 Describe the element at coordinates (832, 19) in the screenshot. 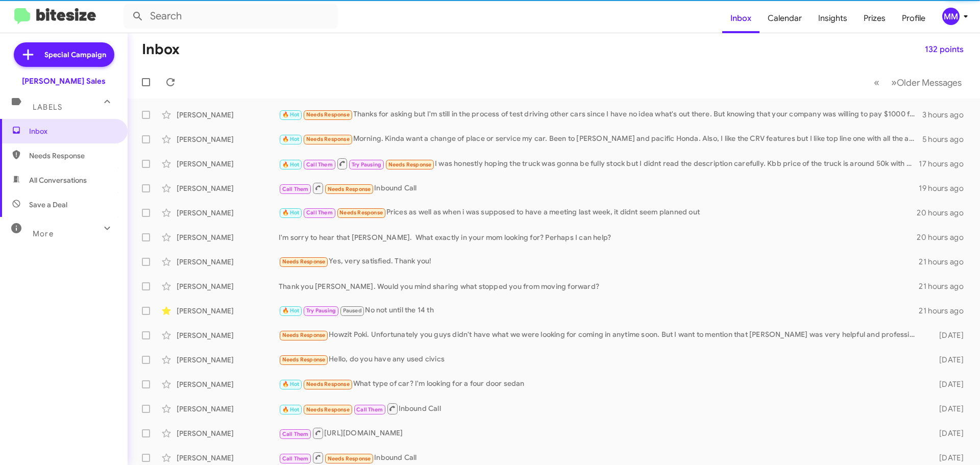

I see `a: Insights` at that location.